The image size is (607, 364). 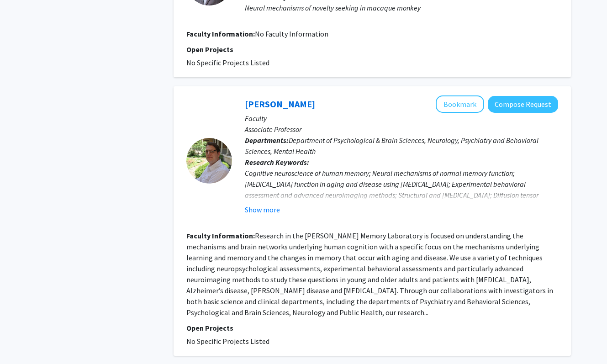 What do you see at coordinates (402, 189) in the screenshot?
I see `div: Cognitive neuroscience of human memory; Neural mechanisms of normal memory function; [MEDICAL_DAT...` at bounding box center [402, 189].